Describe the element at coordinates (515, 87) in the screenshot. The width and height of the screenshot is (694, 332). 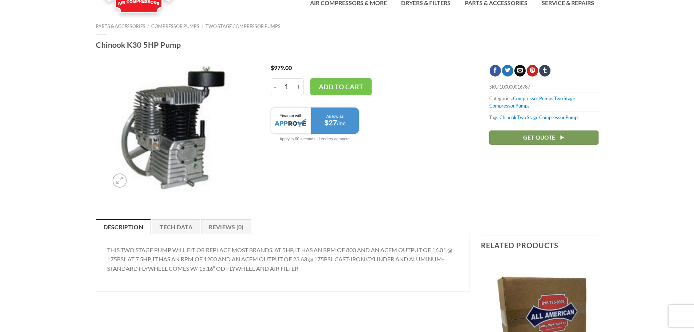
I see `span: 100000016787` at that location.